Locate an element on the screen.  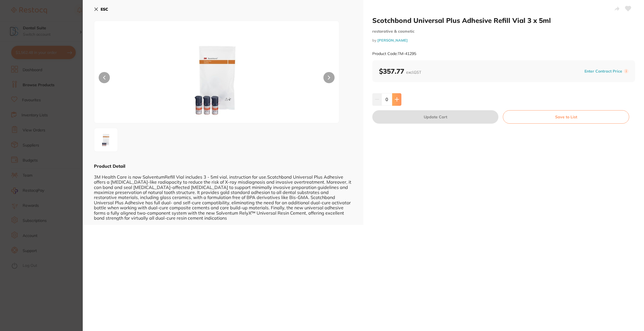
label: i is located at coordinates (626, 71).